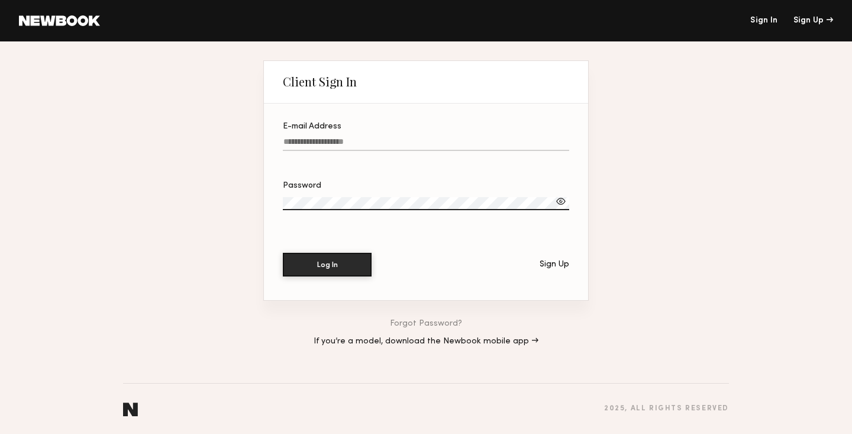  What do you see at coordinates (426, 324) in the screenshot?
I see `a: Forgot Password?` at bounding box center [426, 324].